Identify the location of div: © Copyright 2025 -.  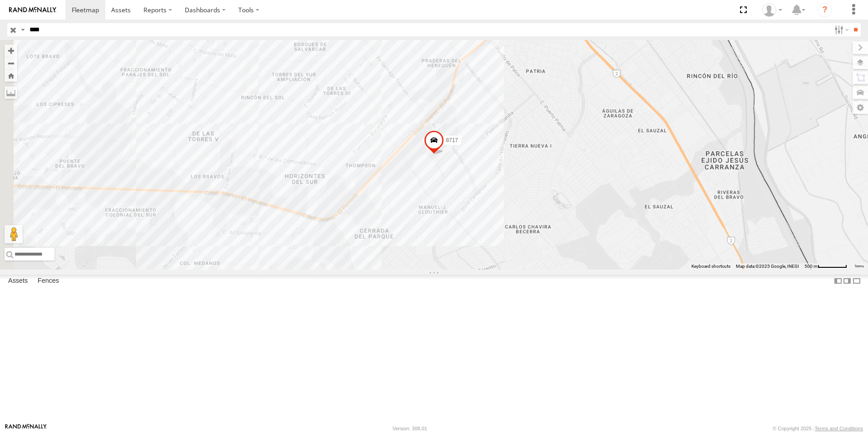
(818, 429).